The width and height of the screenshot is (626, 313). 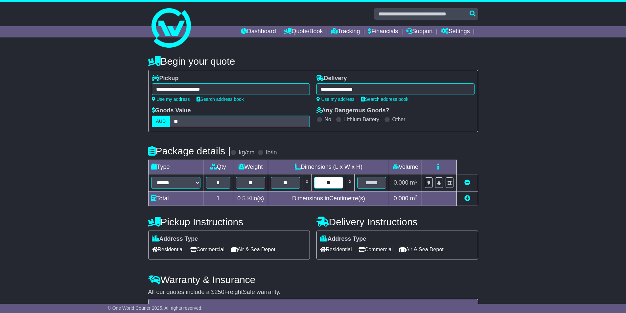 What do you see at coordinates (189, 151) in the screenshot?
I see `h4: Package details |` at bounding box center [189, 151].